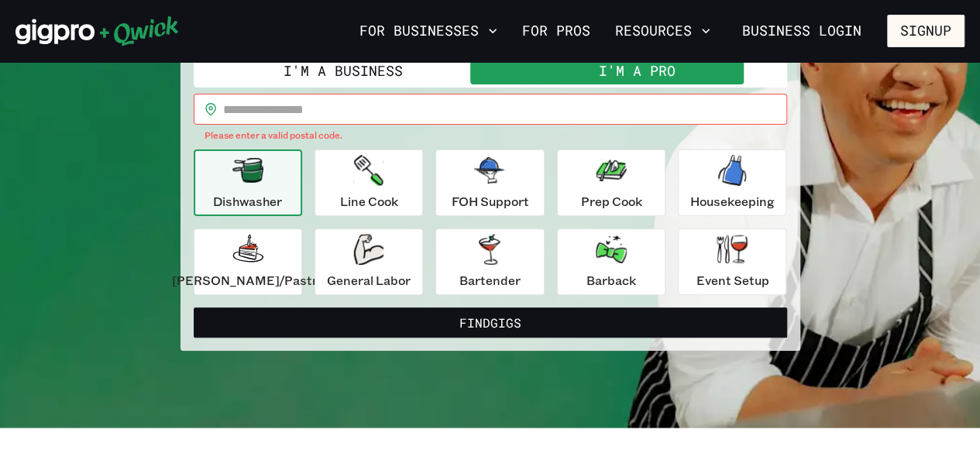 The width and height of the screenshot is (980, 453). What do you see at coordinates (556, 31) in the screenshot?
I see `a: For Pros` at bounding box center [556, 31].